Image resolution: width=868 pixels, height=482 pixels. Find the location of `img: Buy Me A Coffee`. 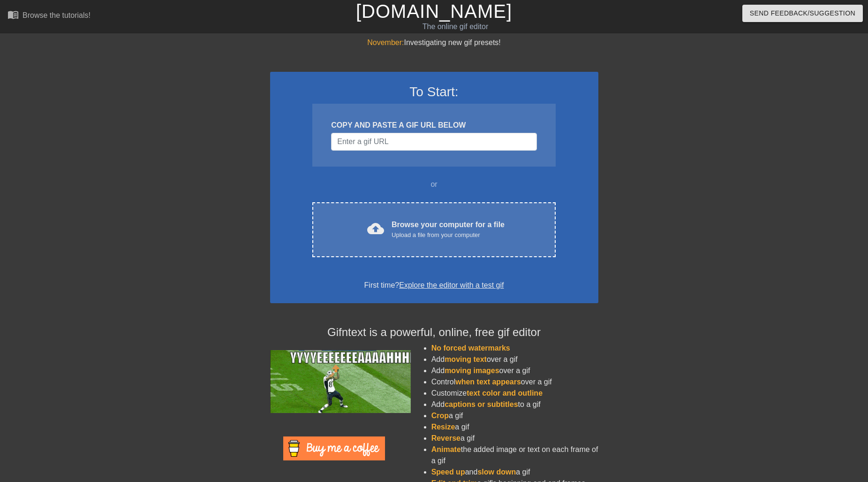

img: Buy Me A Coffee is located at coordinates (334, 448).